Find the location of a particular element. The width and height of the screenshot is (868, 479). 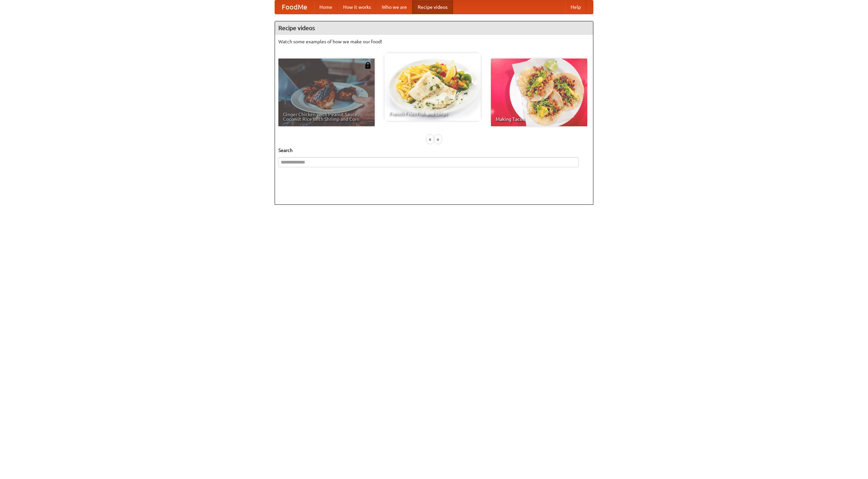

span: French Fries Fish and Chips is located at coordinates (433, 114).